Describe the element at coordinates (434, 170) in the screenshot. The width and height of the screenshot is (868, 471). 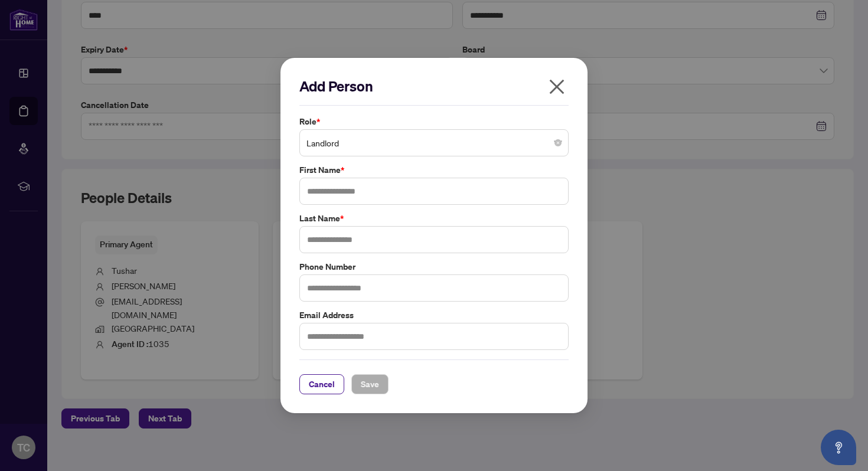
I see `label: First Name` at that location.